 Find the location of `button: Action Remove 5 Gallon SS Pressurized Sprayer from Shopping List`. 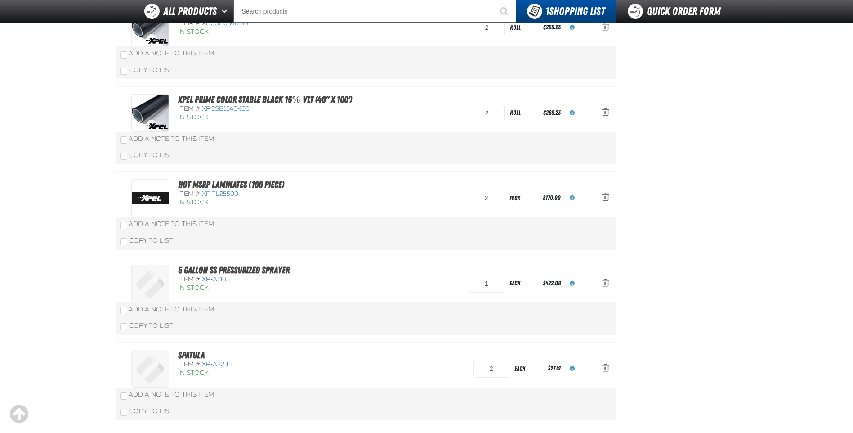

button: Action Remove 5 Gallon SS Pressurized Sprayer from Shopping List is located at coordinates (606, 283).